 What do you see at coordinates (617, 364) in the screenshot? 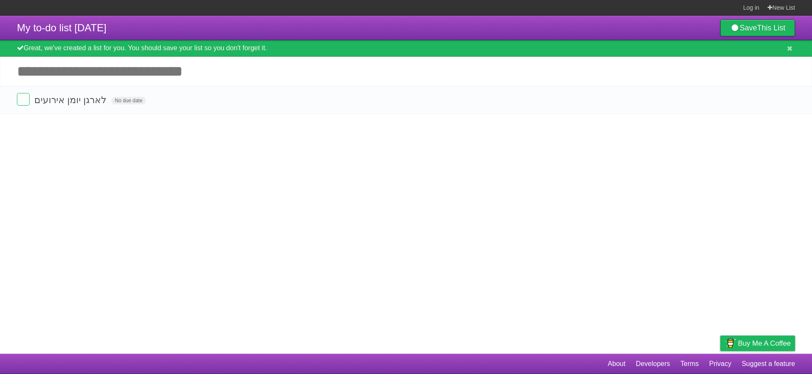
I see `a: About` at bounding box center [617, 364].